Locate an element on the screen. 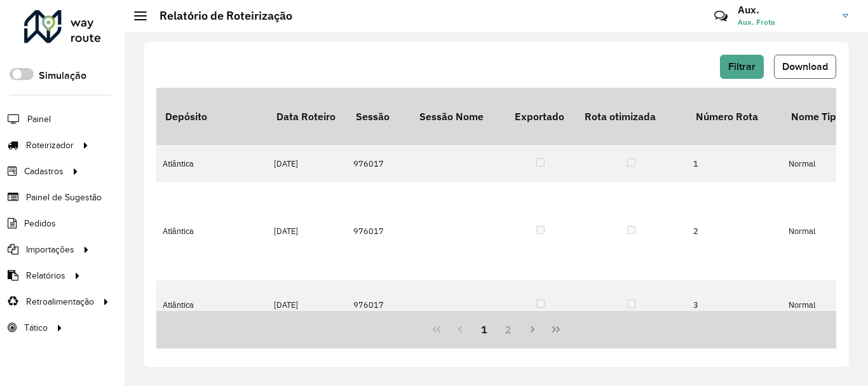  td: 1 is located at coordinates (734, 163).